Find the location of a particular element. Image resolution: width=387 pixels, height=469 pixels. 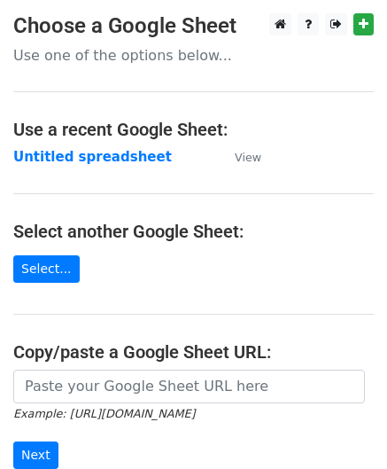

strong: Untitled spreadsheet is located at coordinates (92, 157).